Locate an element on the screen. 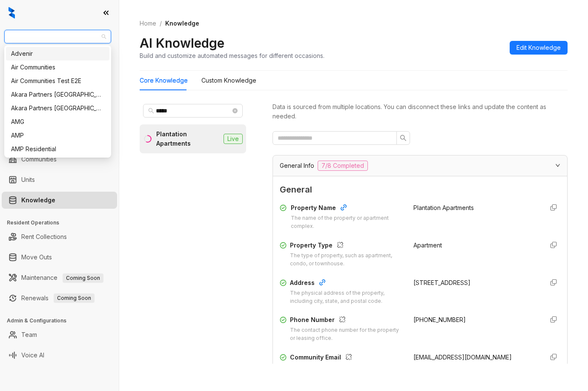 This screenshot has height=391, width=588. li: Voice AI is located at coordinates (59, 355).